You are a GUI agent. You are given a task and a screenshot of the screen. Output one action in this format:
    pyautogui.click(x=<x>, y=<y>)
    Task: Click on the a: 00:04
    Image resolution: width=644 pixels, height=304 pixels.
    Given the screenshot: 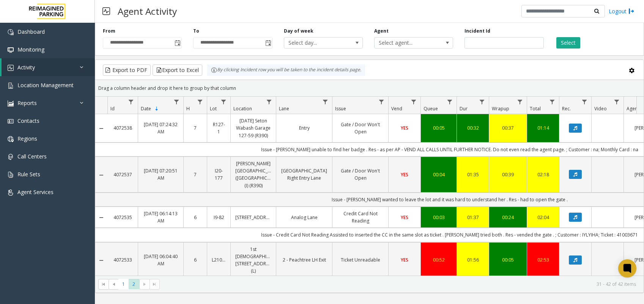 What is the action you would take?
    pyautogui.click(x=438, y=174)
    